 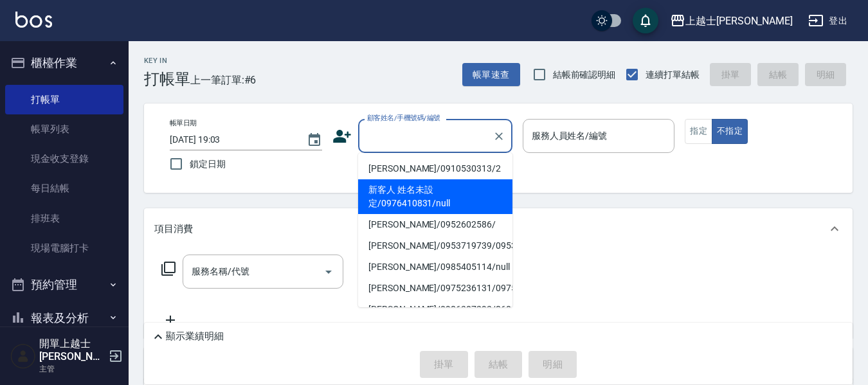 What do you see at coordinates (231, 140) in the screenshot?
I see `input: YYYY/MM/DD hh:mm` at bounding box center [231, 140].